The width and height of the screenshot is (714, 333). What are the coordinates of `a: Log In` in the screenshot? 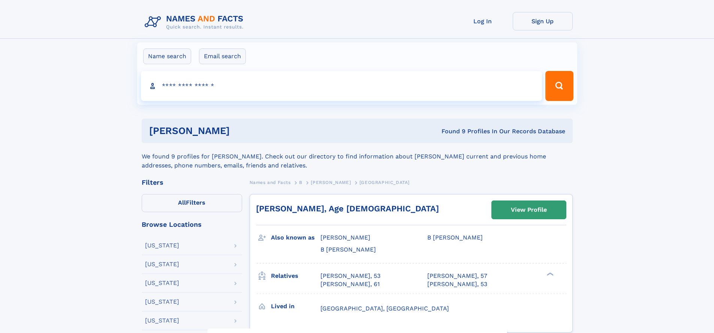 It's located at (483, 21).